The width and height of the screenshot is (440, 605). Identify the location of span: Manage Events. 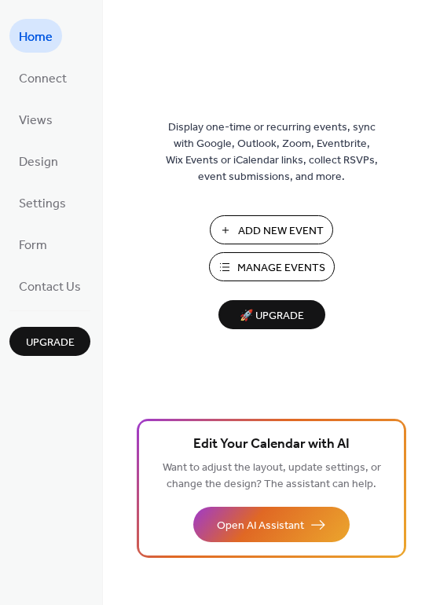
(281, 268).